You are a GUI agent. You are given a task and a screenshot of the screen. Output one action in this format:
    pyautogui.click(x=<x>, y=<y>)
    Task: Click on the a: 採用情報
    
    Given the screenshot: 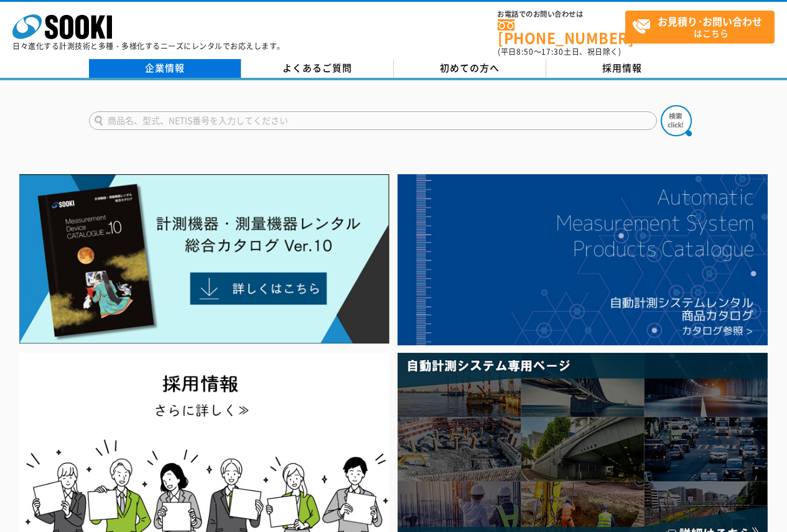 What is the action you would take?
    pyautogui.click(x=623, y=69)
    